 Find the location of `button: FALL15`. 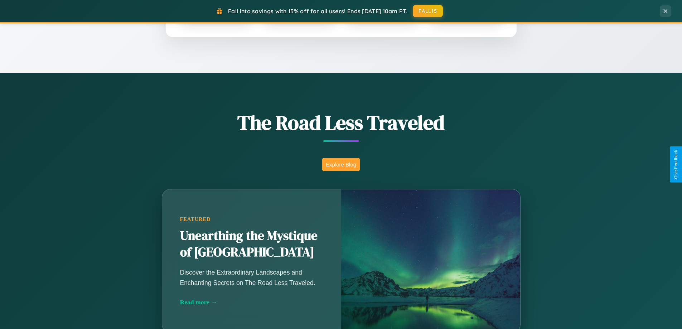

button: FALL15 is located at coordinates (428, 11).